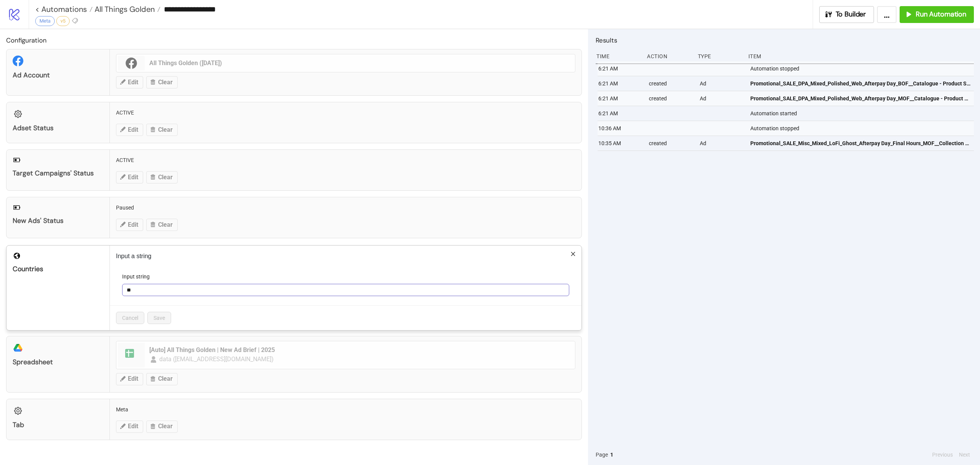 The width and height of the screenshot is (980, 465). I want to click on span: Promotional_SALE_Misc_Mixed_LoFi_Ghost_Afterpay Day_Final Hours_MOF__Collection - Video_20250817_US, so click(860, 143).